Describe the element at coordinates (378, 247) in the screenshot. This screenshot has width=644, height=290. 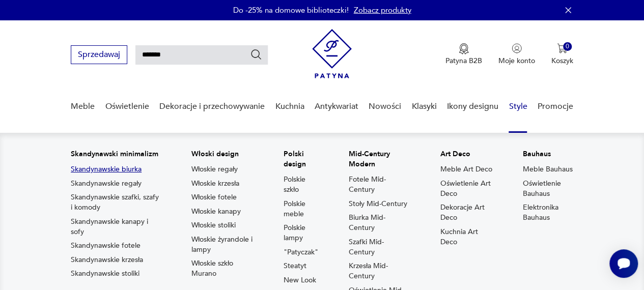
I see `a: Szafki Mid-Century` at that location.